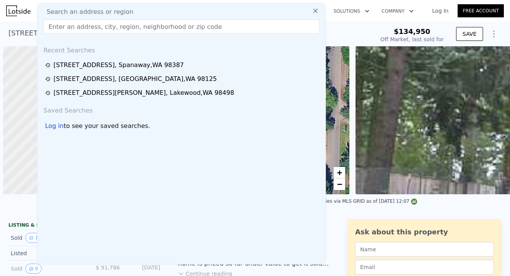 The width and height of the screenshot is (510, 276). I want to click on div: Listed, so click(45, 253).